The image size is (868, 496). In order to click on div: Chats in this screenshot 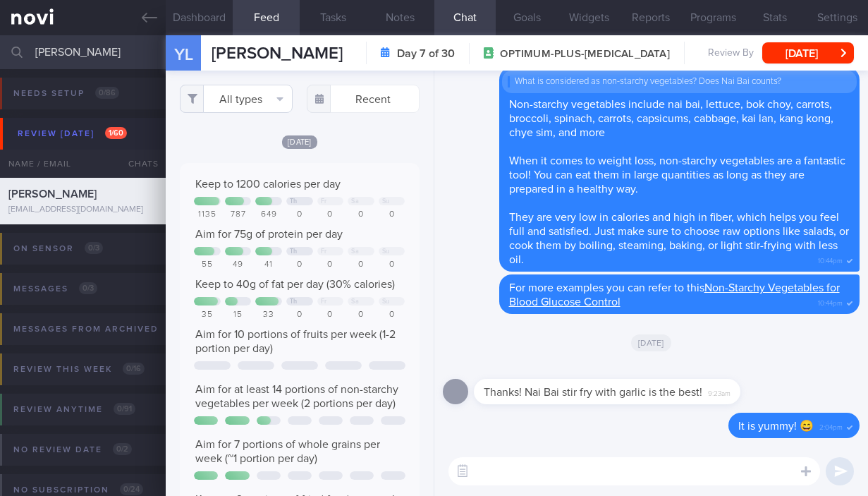, I will do `click(138, 164)`.